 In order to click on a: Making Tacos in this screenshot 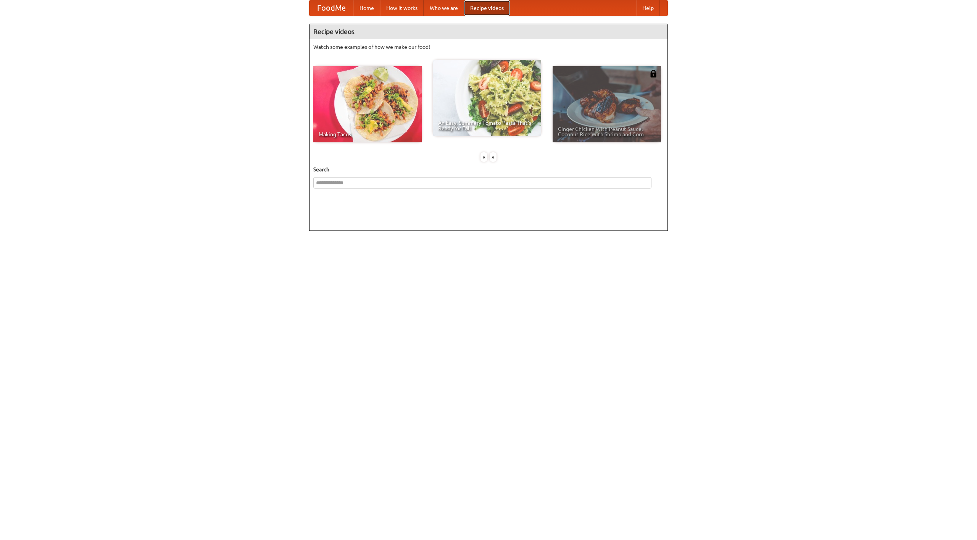, I will do `click(368, 104)`.